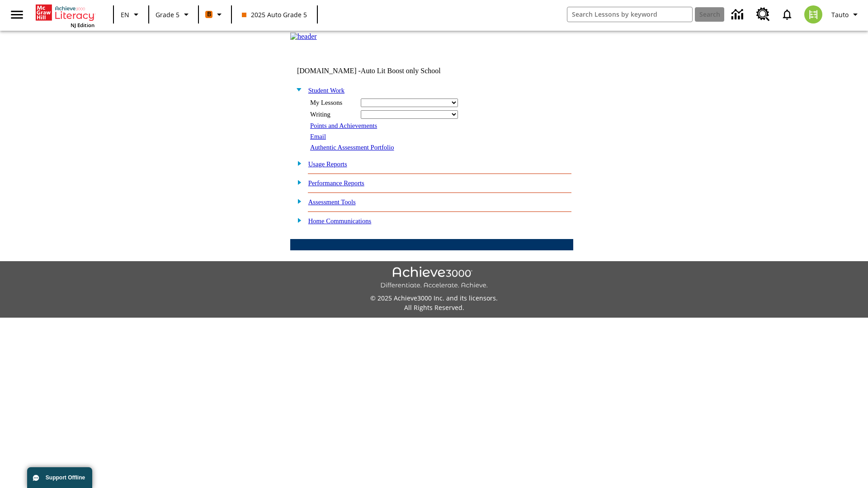 The height and width of the screenshot is (488, 868). What do you see at coordinates (297, 89) in the screenshot?
I see `img: minus.gif` at bounding box center [297, 89].